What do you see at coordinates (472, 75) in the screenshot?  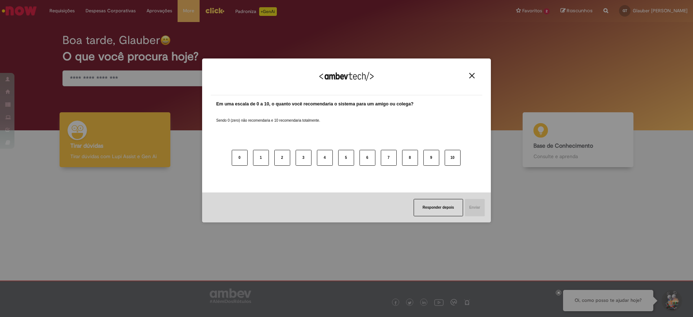 I see `button: Close` at bounding box center [472, 75].